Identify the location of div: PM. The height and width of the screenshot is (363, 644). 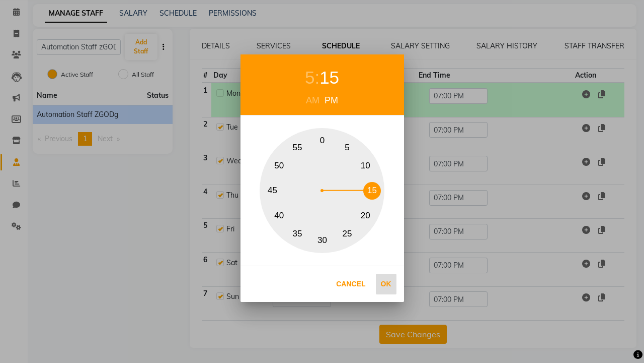
(331, 100).